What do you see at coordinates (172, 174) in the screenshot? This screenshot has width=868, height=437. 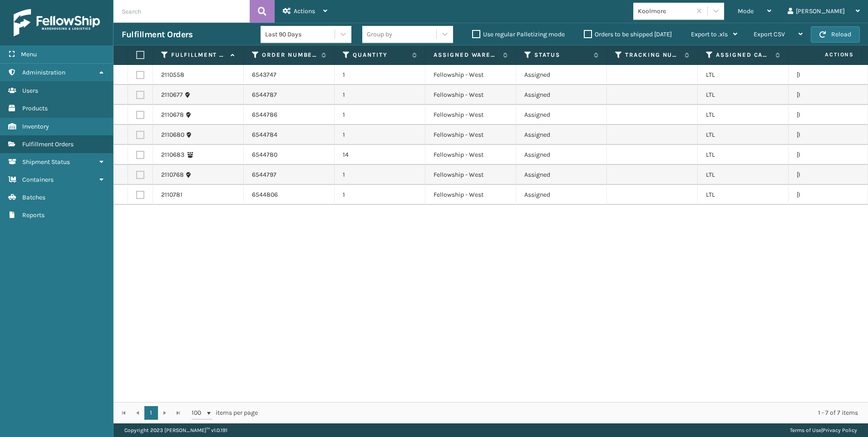 I see `a: 2110768` at bounding box center [172, 174].